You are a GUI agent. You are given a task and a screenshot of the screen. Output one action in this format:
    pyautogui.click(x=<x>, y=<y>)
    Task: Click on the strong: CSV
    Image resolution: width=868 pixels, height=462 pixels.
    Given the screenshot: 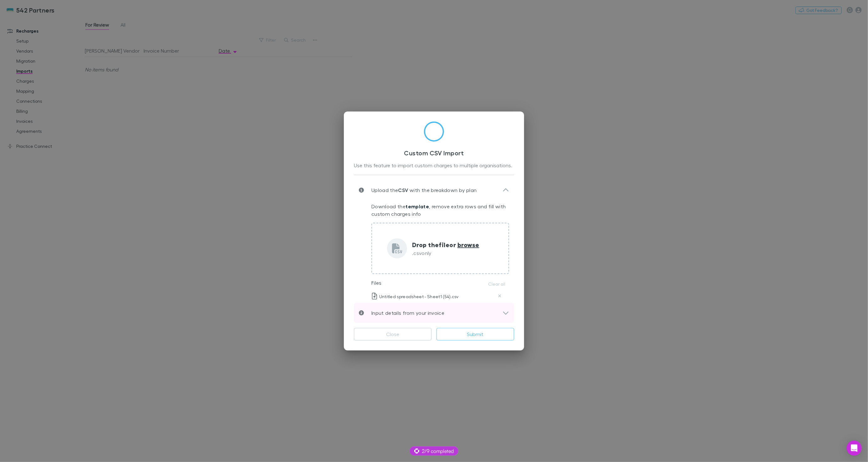 What is the action you would take?
    pyautogui.click(x=403, y=190)
    